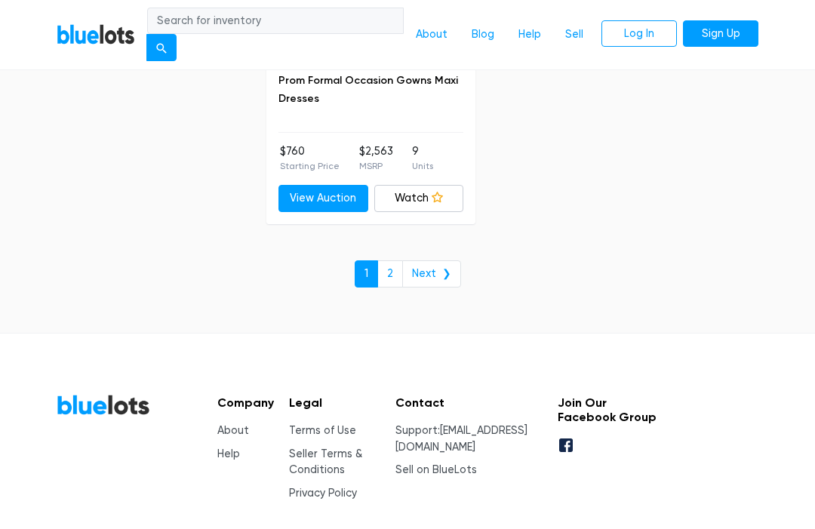 Image resolution: width=815 pixels, height=529 pixels. What do you see at coordinates (483, 35) in the screenshot?
I see `a: Blog` at bounding box center [483, 35].